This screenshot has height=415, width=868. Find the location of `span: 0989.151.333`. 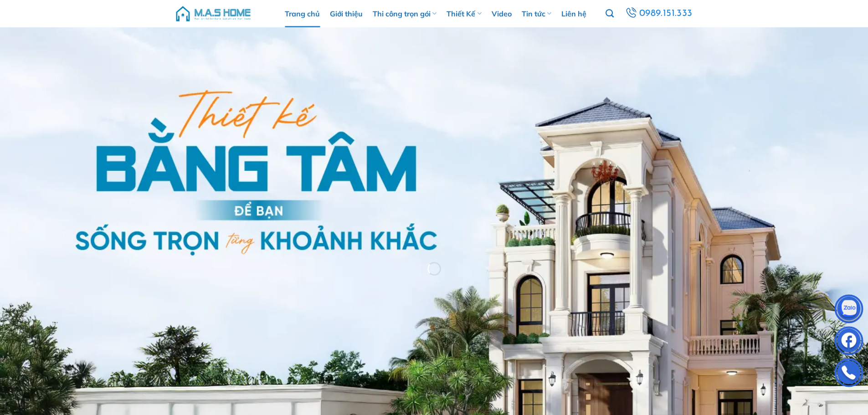

span: 0989.151.333 is located at coordinates (666, 14).